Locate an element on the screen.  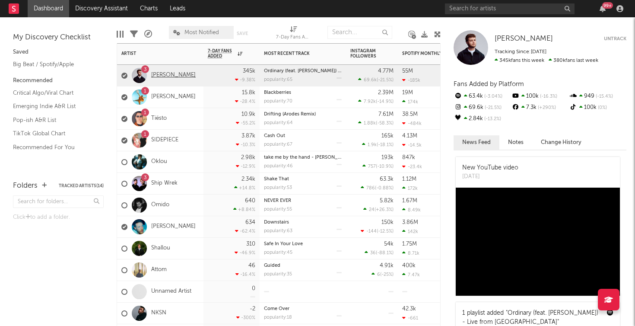
div: -55.2 % is located at coordinates (245, 123).